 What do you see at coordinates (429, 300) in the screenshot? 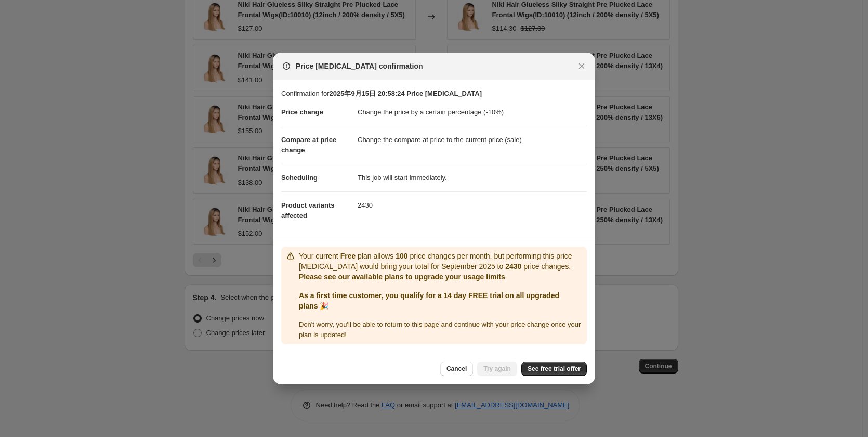
I see `b: As a first time customer, you qualify for a 14 day FREE trial on all upgraded plans 🎉` at bounding box center [429, 300].